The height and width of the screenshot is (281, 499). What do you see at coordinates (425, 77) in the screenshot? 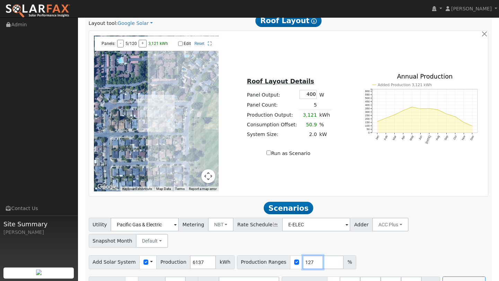
I see `text: Annual Production` at bounding box center [425, 77].